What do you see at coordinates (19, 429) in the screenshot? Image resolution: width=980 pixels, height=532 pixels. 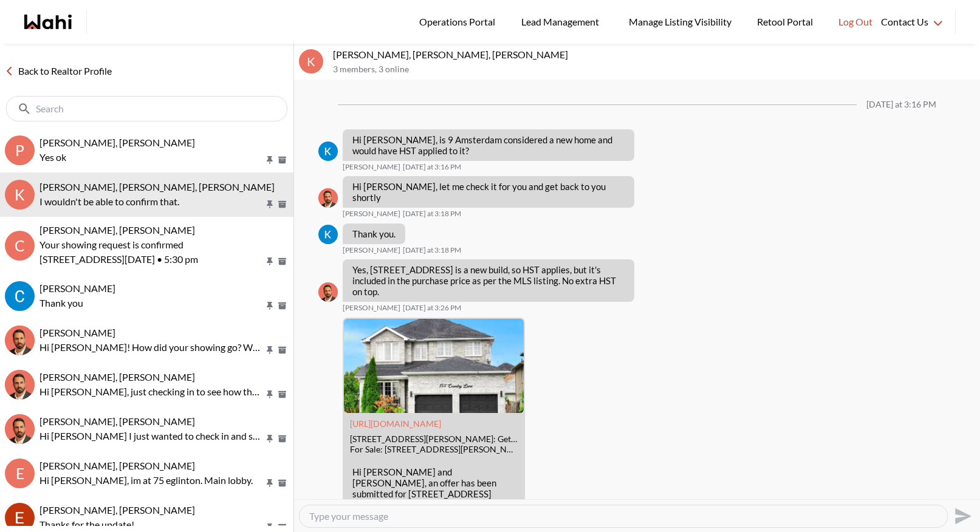 I see `div: Shireen Sookdeo, Behnam` at bounding box center [19, 429].